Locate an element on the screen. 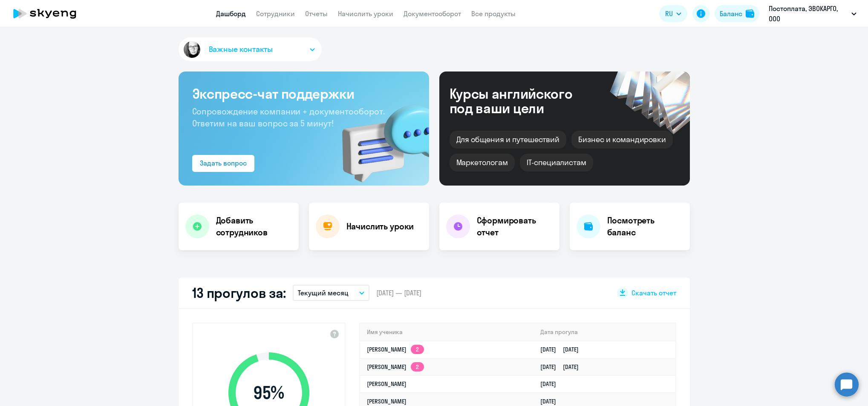 The image size is (868, 406). span: Скачать отчет is located at coordinates (654, 293).